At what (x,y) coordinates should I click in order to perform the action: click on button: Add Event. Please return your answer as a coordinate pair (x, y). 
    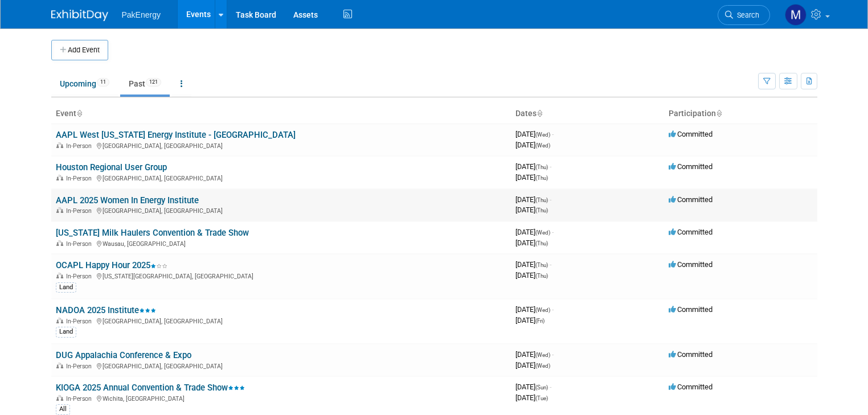
    Looking at the image, I should click on (80, 50).